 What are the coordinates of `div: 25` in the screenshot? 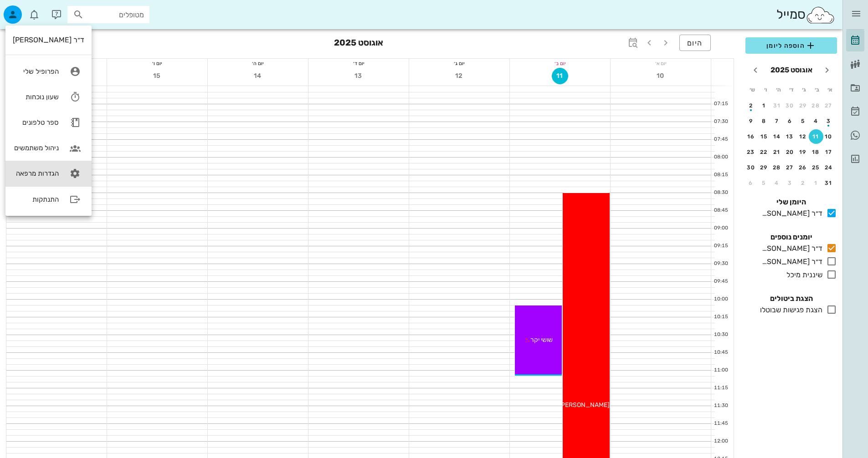 It's located at (816, 168).